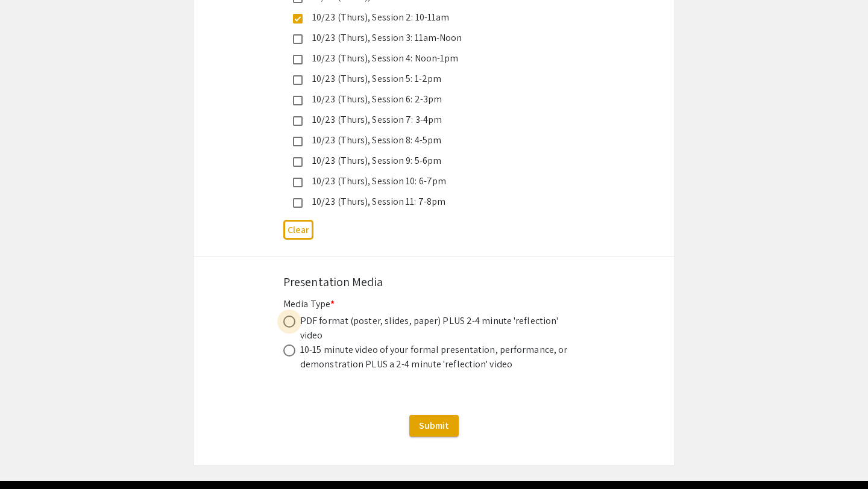 The image size is (868, 489). What do you see at coordinates (429, 79) in the screenshot?
I see `div: 10/23 (Thurs), Session 5: 1-2pm` at bounding box center [429, 79].